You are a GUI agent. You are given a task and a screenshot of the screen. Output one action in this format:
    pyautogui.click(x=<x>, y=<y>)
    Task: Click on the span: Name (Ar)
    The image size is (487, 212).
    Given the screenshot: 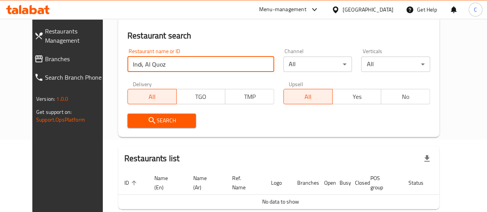 What is the action you would take?
    pyautogui.click(x=205, y=183)
    